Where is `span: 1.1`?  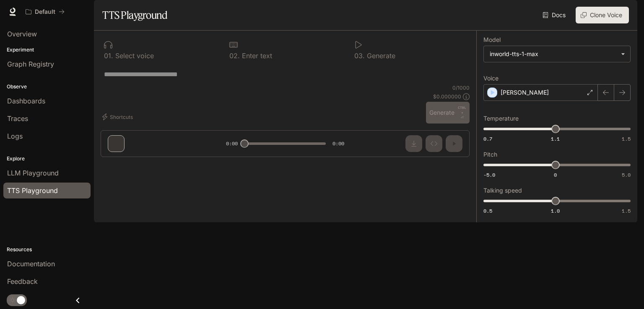 span: 1.1 is located at coordinates (555, 139).